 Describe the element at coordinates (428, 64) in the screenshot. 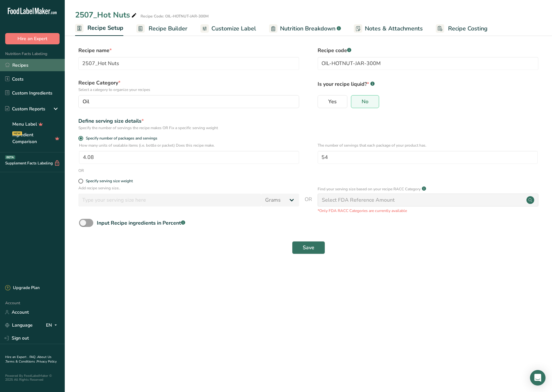

I see `input: Type your recipe code here` at that location.